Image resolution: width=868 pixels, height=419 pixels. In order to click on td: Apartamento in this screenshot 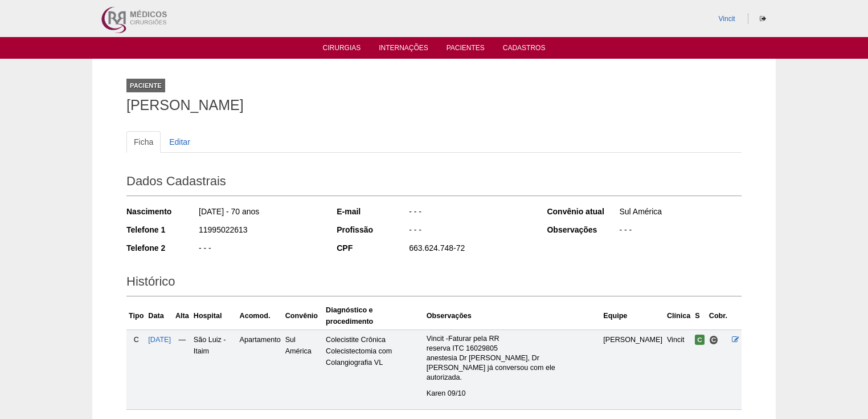, I will do `click(260, 369)`.